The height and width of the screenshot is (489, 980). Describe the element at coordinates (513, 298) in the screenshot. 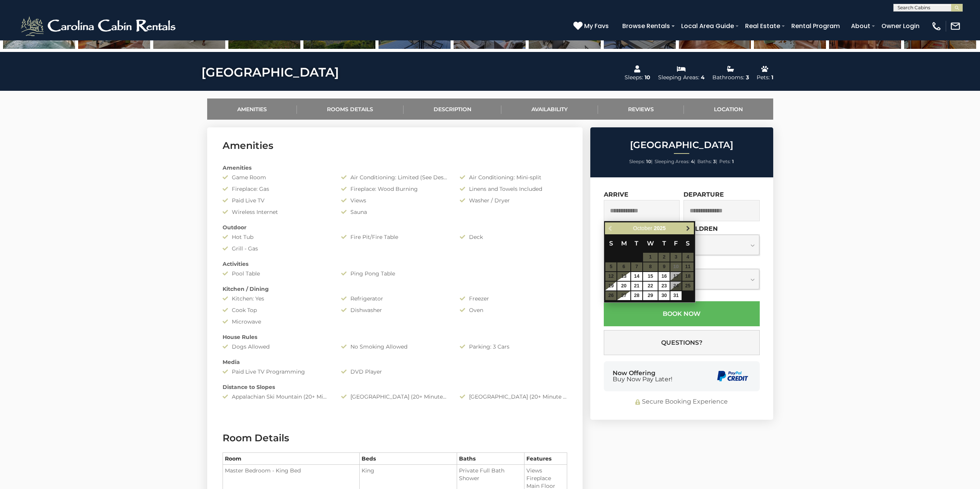

I see `div: Freezer` at that location.